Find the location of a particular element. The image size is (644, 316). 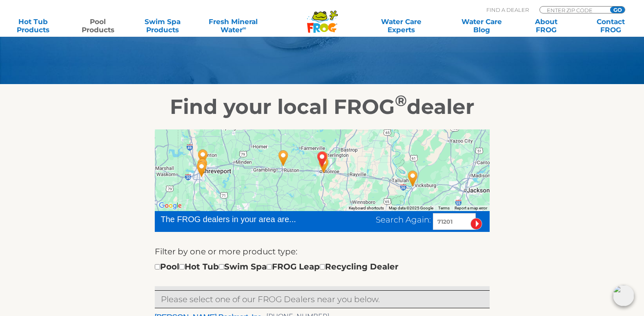

a: Report a map error is located at coordinates (471, 207).